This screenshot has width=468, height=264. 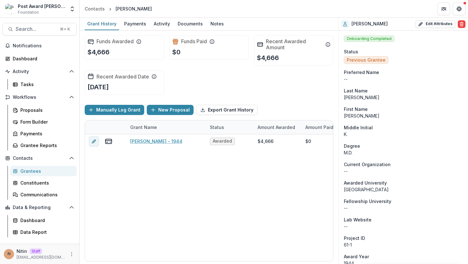 I want to click on button: Open Contacts, so click(x=39, y=158).